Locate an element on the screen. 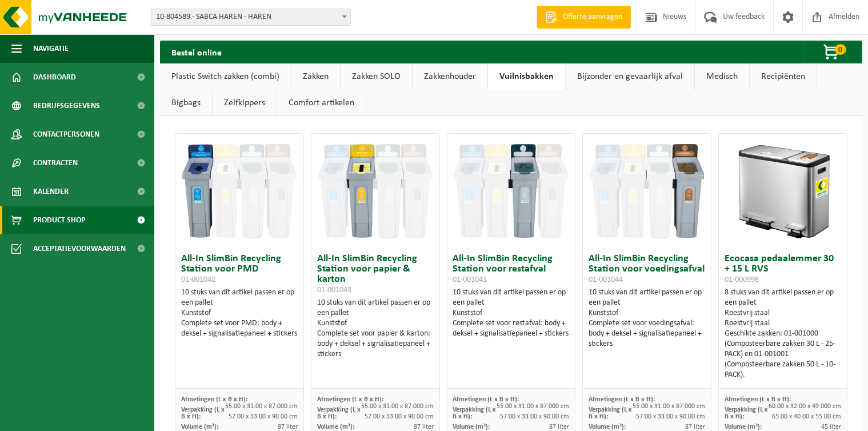 This screenshot has height=431, width=868. a: Vuilnisbakken is located at coordinates (526, 77).